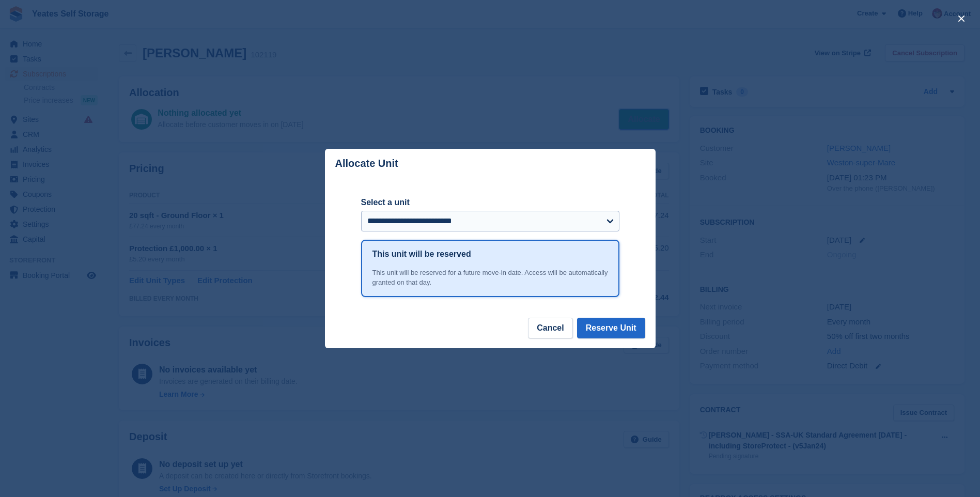  Describe the element at coordinates (551, 329) in the screenshot. I see `button: Cancel` at that location.